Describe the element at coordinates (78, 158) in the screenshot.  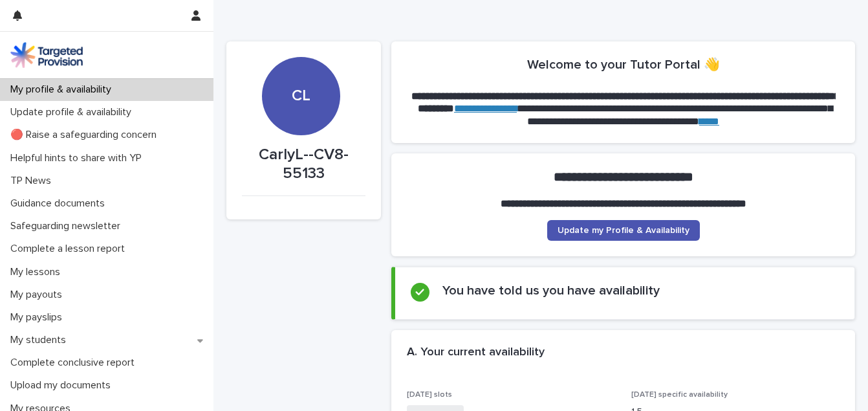
I see `p: Helpful hints to share with YP` at that location.